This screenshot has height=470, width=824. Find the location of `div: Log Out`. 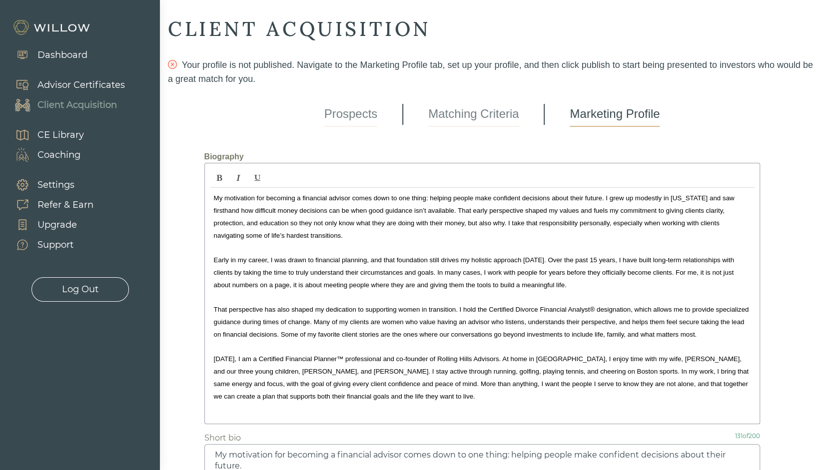

div: Log Out is located at coordinates (80, 289).